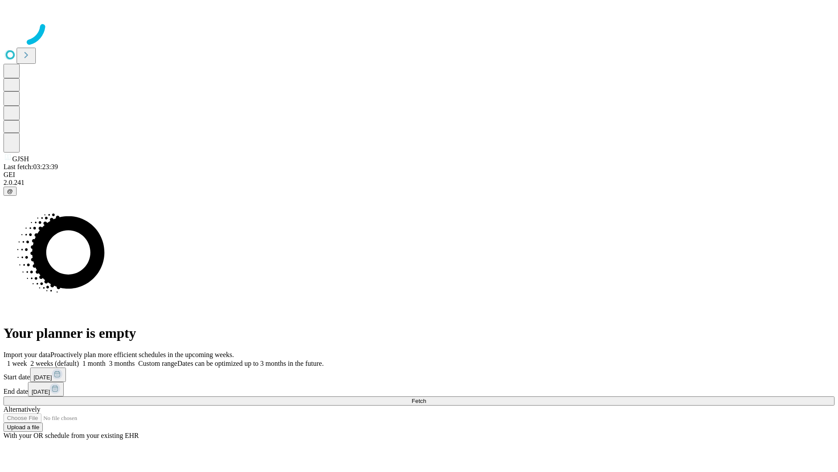  I want to click on div: End date, so click(419, 389).